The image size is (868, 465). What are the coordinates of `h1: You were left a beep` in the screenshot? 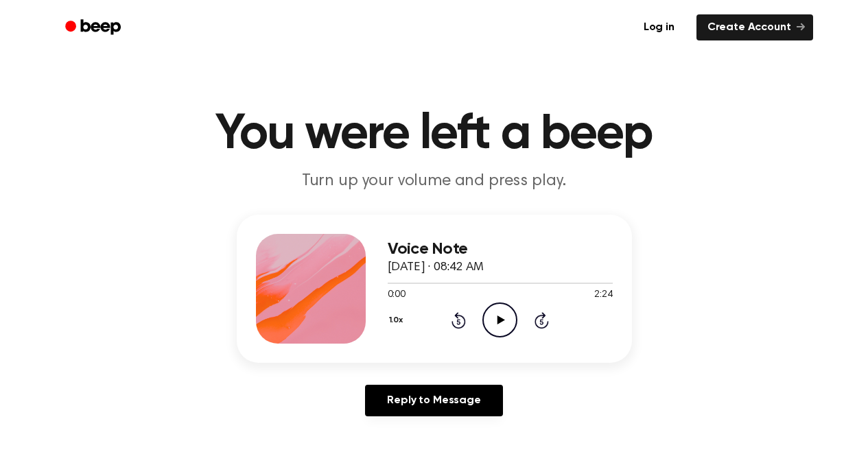 It's located at (434, 135).